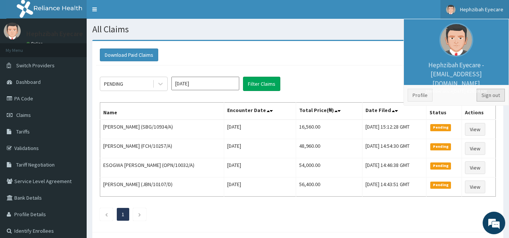  What do you see at coordinates (35, 66) in the screenshot?
I see `span: Switch Providers` at bounding box center [35, 66].